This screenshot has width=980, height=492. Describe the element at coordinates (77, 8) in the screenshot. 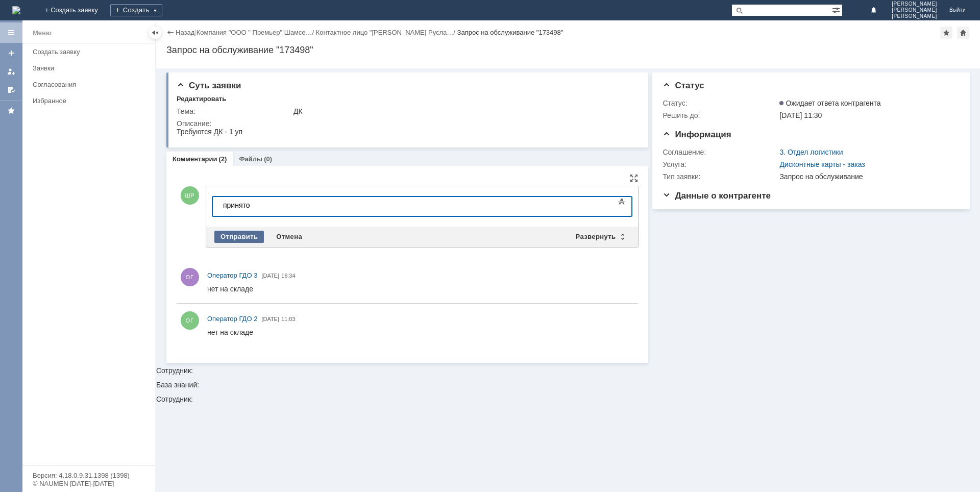

I see `div: принято` at that location.